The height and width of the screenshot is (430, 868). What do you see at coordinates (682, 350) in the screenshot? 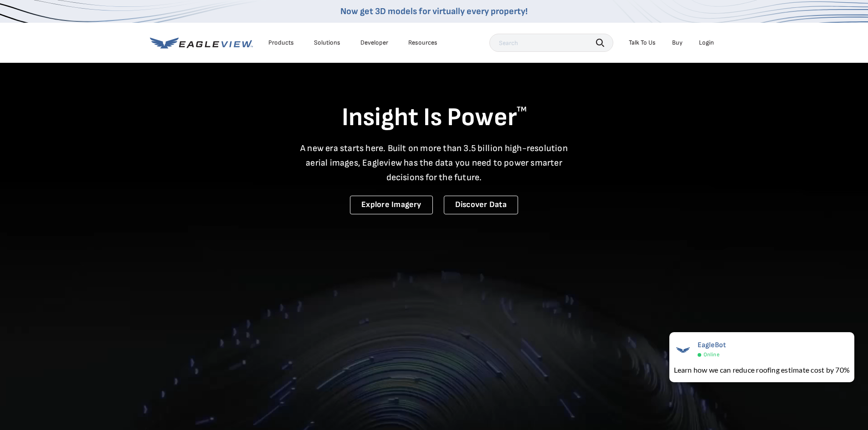
I see `img: EagleBot` at bounding box center [682, 350].